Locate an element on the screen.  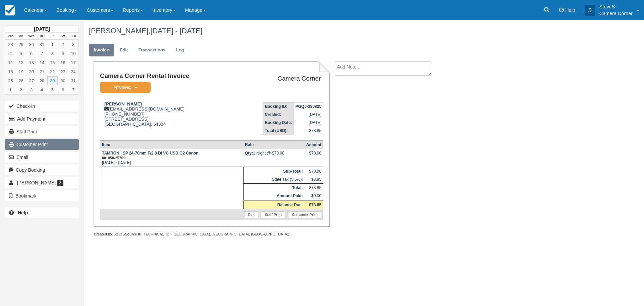
button: Copy Booking is located at coordinates (42, 170).